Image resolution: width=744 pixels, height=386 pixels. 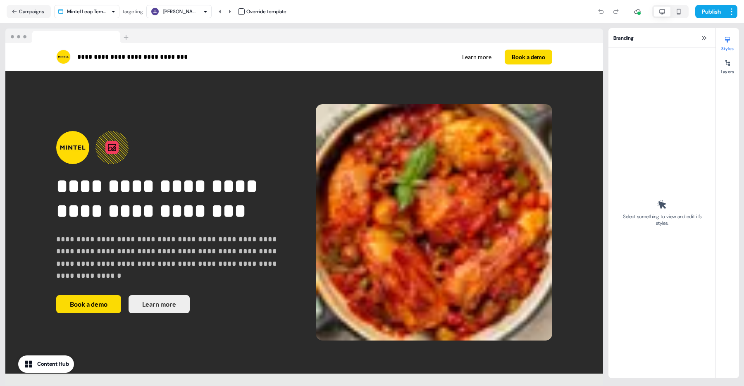 I want to click on img: Browser topbar, so click(x=69, y=36).